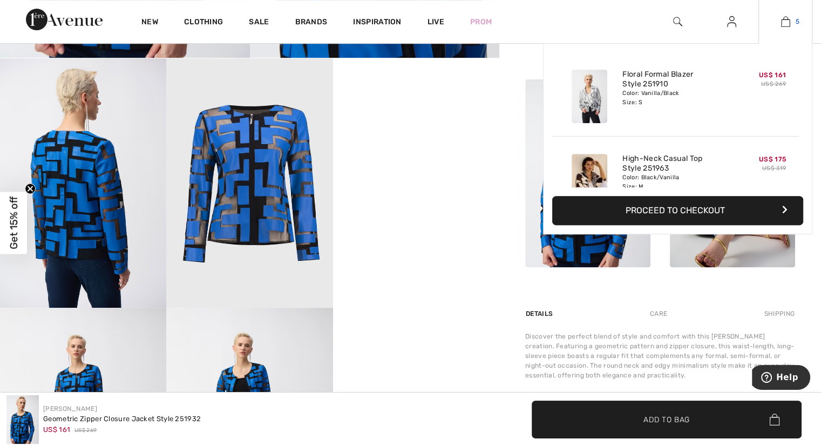 The image size is (821, 446). What do you see at coordinates (30, 189) in the screenshot?
I see `button: Close teaser` at bounding box center [30, 189].